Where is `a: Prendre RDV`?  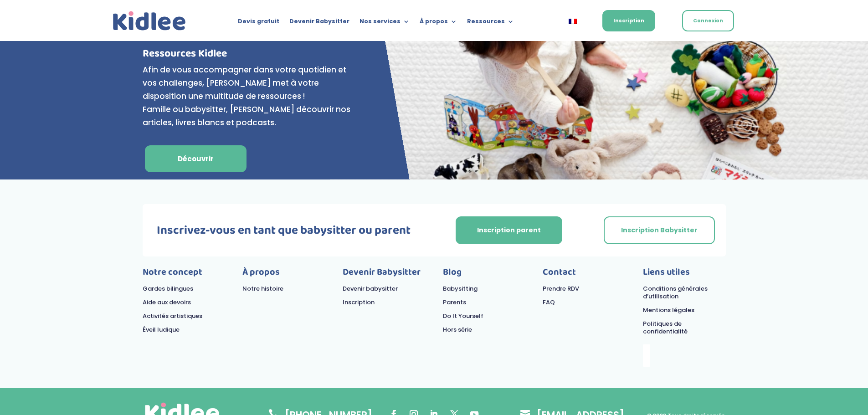
a: Prendre RDV is located at coordinates (560, 289).